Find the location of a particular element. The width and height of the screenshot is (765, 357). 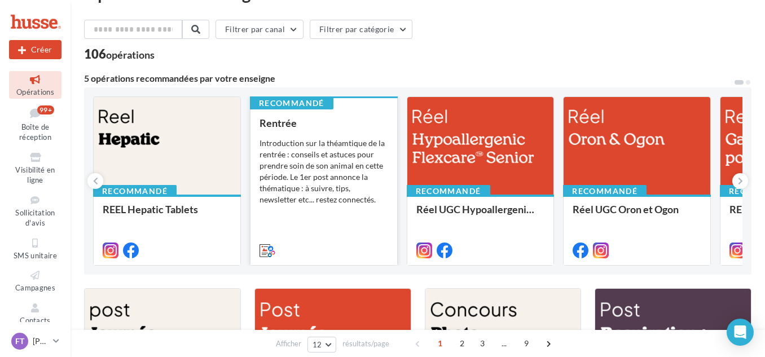

a: SMS unitaire is located at coordinates (35, 248).